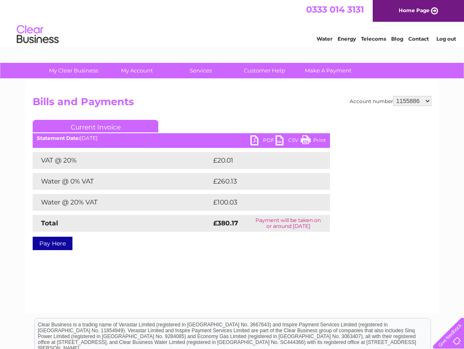 This screenshot has height=349, width=464. What do you see at coordinates (335, 9) in the screenshot?
I see `span: 0333 014 3131` at bounding box center [335, 9].